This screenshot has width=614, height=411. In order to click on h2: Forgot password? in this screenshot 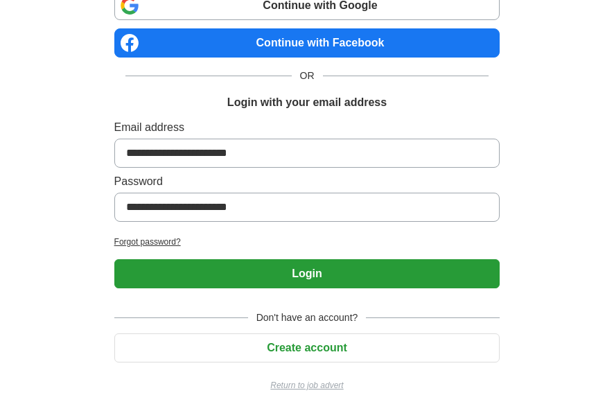, I will do `click(307, 242)`.